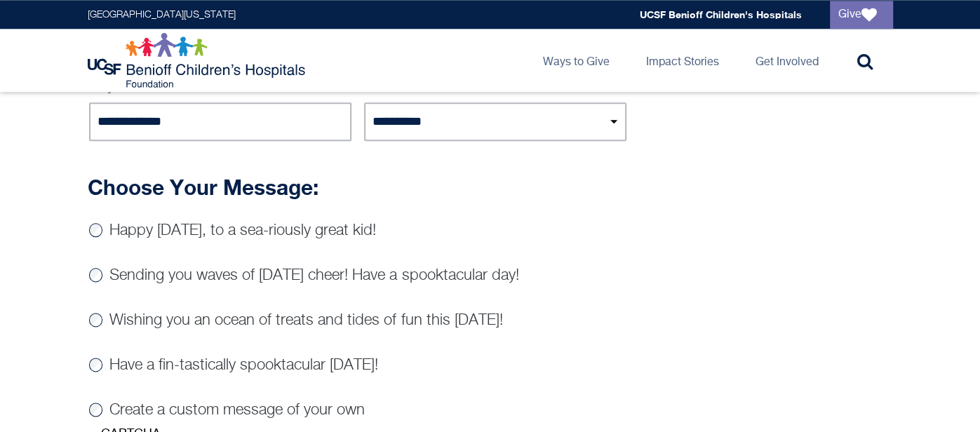 The image size is (980, 432). Describe the element at coordinates (198, 61) in the screenshot. I see `img: Logo for UCSF Benioff Children's Hospitals Foundation` at that location.